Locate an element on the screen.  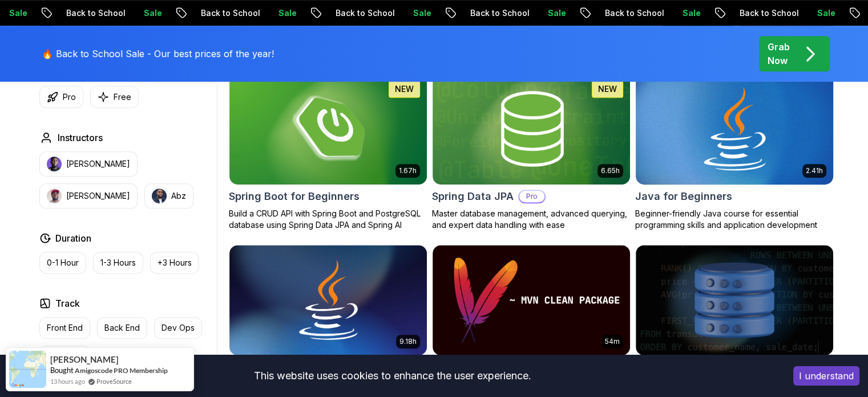
h2: Java for Beginners is located at coordinates (684, 196).